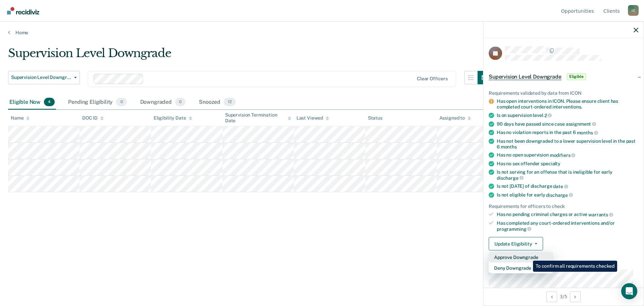  What do you see at coordinates (230, 102) in the screenshot?
I see `span: 12` at bounding box center [230, 102].